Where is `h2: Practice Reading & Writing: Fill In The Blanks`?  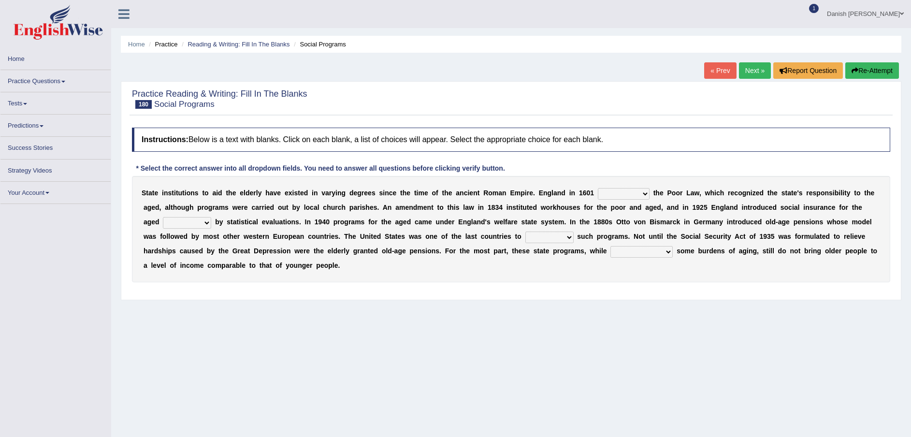
h2: Practice Reading & Writing: Fill In The Blanks is located at coordinates (219, 99).